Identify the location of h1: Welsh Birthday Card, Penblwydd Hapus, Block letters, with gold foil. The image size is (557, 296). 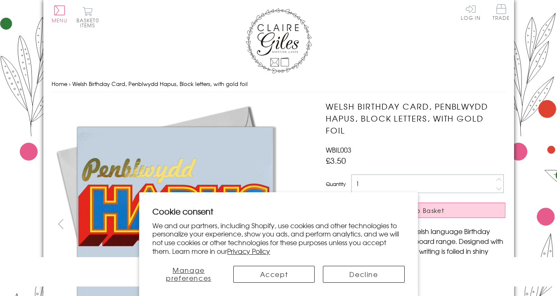
(416, 118).